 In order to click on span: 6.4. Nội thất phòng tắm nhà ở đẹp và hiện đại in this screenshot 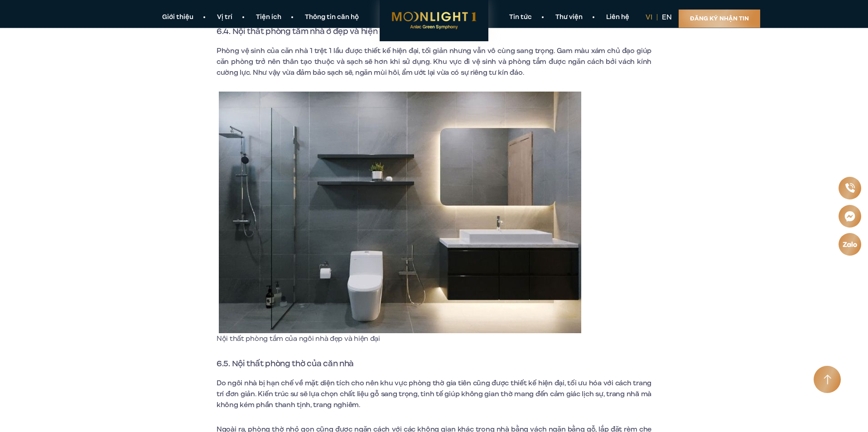, I will do `click(304, 31)`.